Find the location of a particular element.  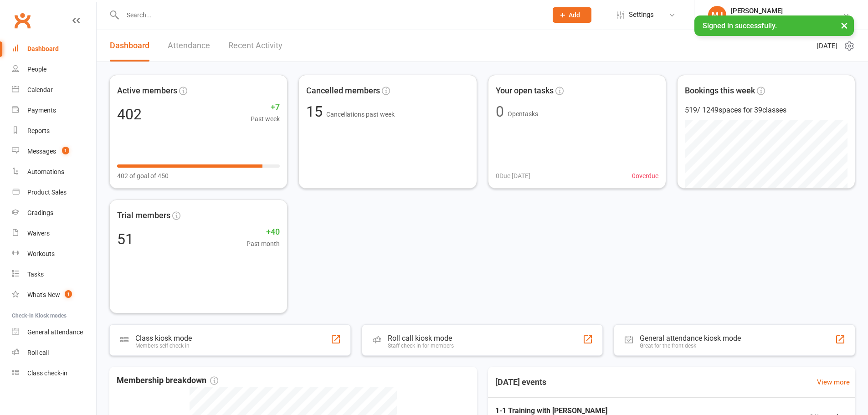

div: Reports is located at coordinates (39, 131).